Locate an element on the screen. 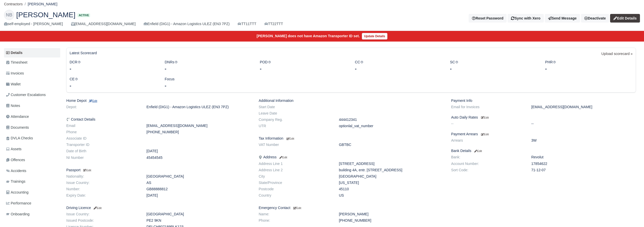 Image resolution: width=644 pixels, height=227 pixels. a: TT11TTT is located at coordinates (247, 24).